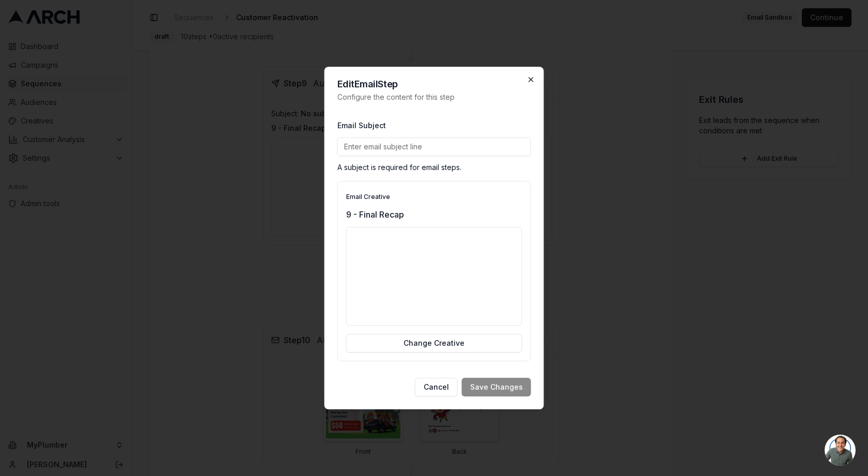 The height and width of the screenshot is (476, 868). What do you see at coordinates (434, 147) in the screenshot?
I see `input: Enter email subject line` at bounding box center [434, 147].